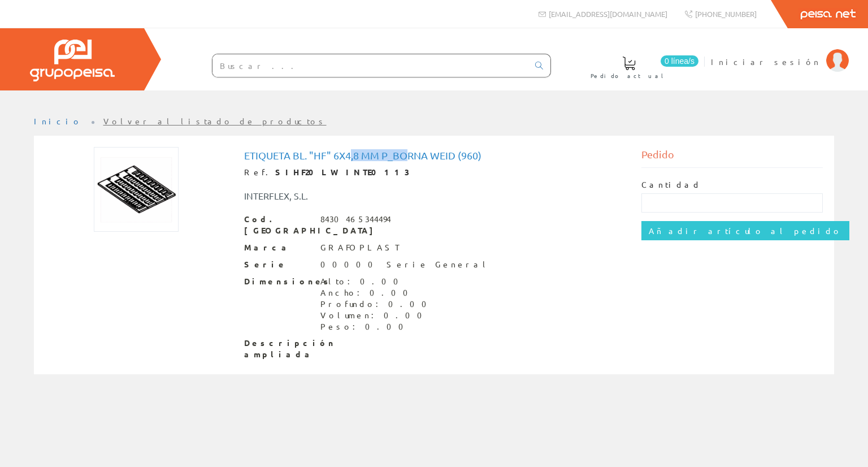 This screenshot has height=467, width=868. What do you see at coordinates (377, 326) in the screenshot?
I see `div: Peso: 0.00` at bounding box center [377, 326].